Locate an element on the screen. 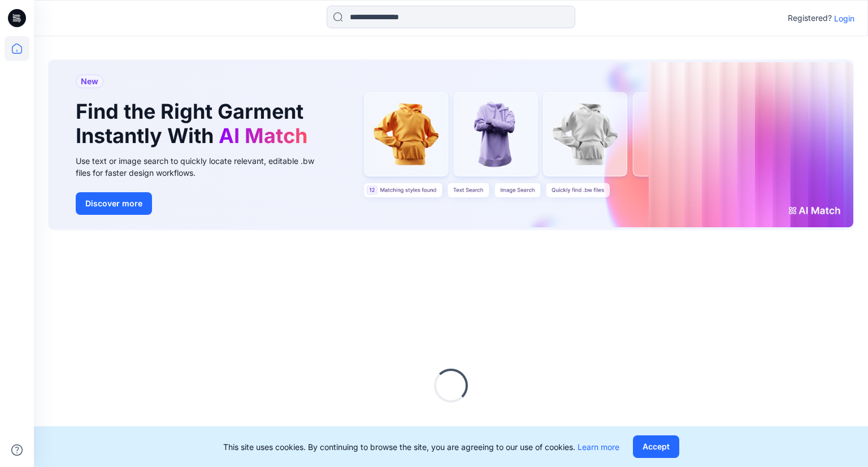 The width and height of the screenshot is (868, 467). button: Discover more is located at coordinates (114, 203).